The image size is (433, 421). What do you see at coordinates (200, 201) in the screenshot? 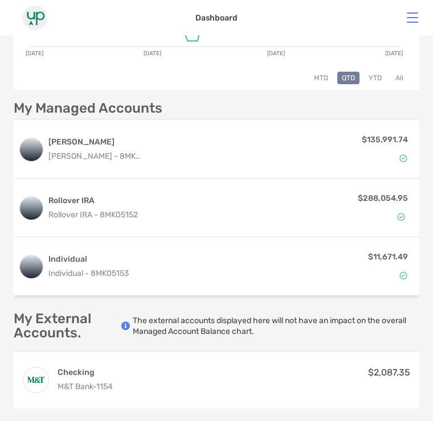
I see `h3: Rollover IRA` at bounding box center [200, 201].